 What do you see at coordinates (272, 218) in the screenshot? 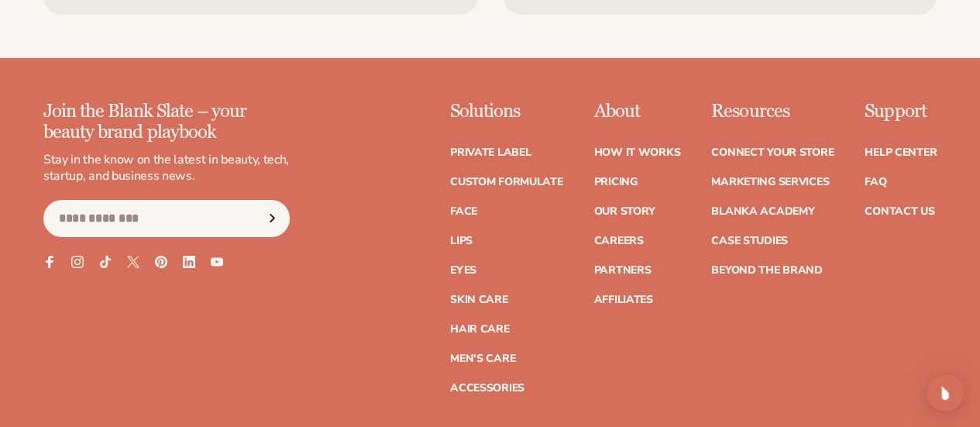
I see `button: Subscribe` at bounding box center [272, 218].